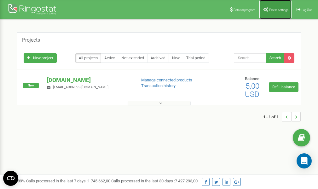 This screenshot has width=318, height=189. What do you see at coordinates (88, 58) in the screenshot?
I see `a: All projects` at bounding box center [88, 58].